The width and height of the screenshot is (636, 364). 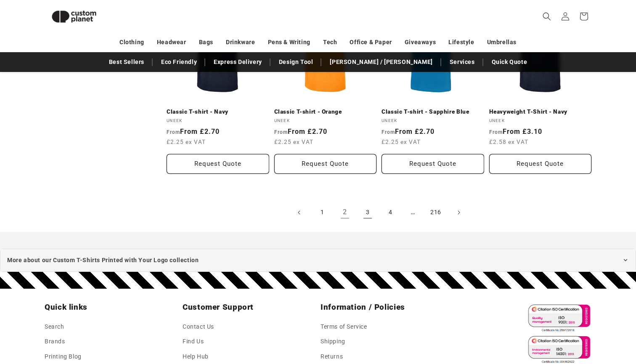 What do you see at coordinates (206, 42) in the screenshot?
I see `a: Bags` at bounding box center [206, 42].